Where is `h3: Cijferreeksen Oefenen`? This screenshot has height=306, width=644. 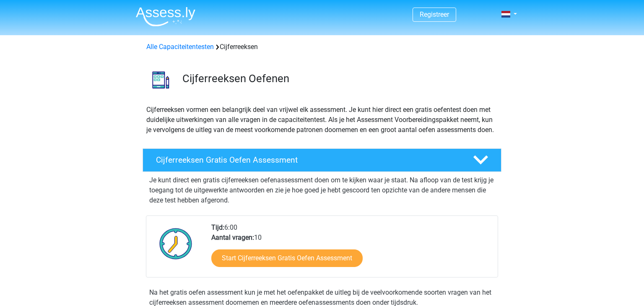 h3: Cijferreeksen Oefenen is located at coordinates (338, 79).